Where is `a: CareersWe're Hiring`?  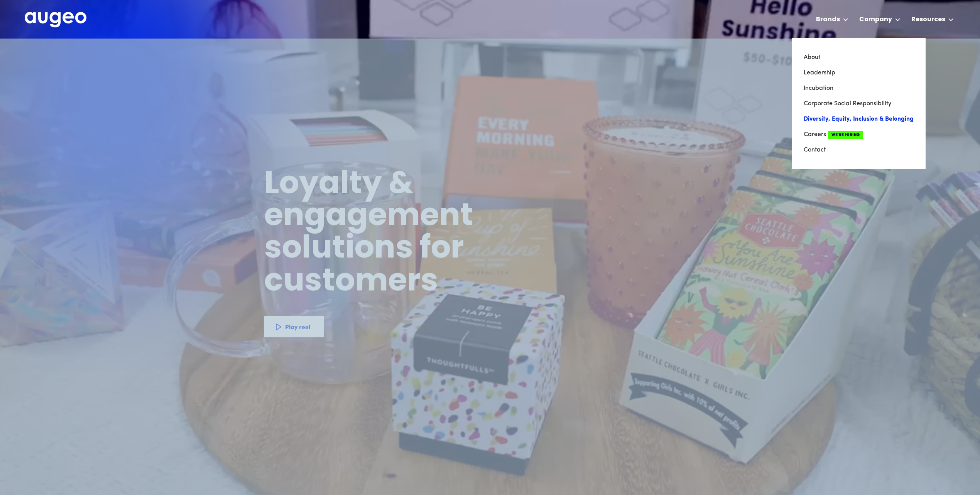
a: CareersWe're Hiring is located at coordinates (858, 134).